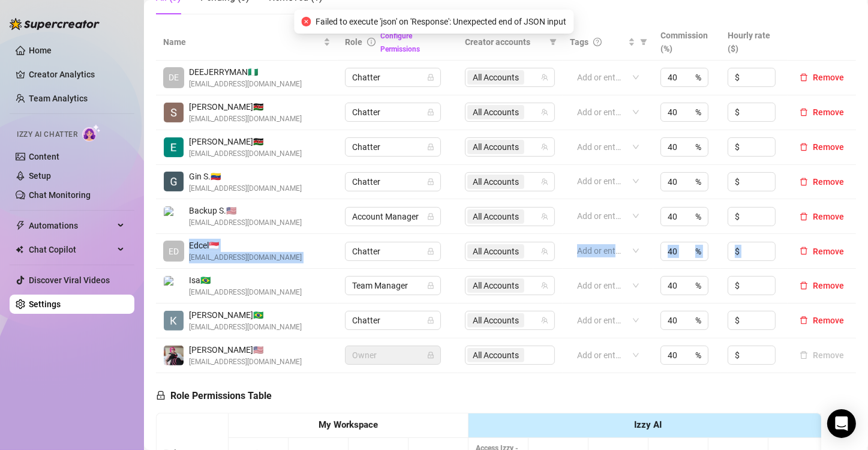 The image size is (868, 450). Describe the element at coordinates (247, 42) in the screenshot. I see `th: Name` at that location.